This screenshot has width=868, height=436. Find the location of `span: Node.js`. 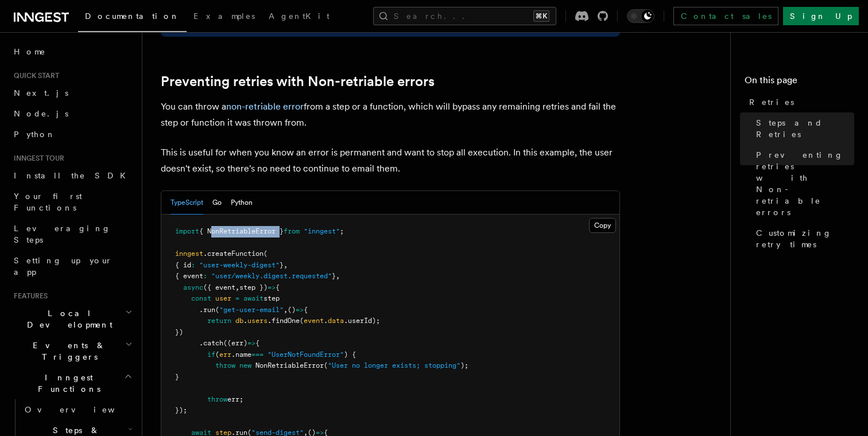

span: Node.js is located at coordinates (41, 114).